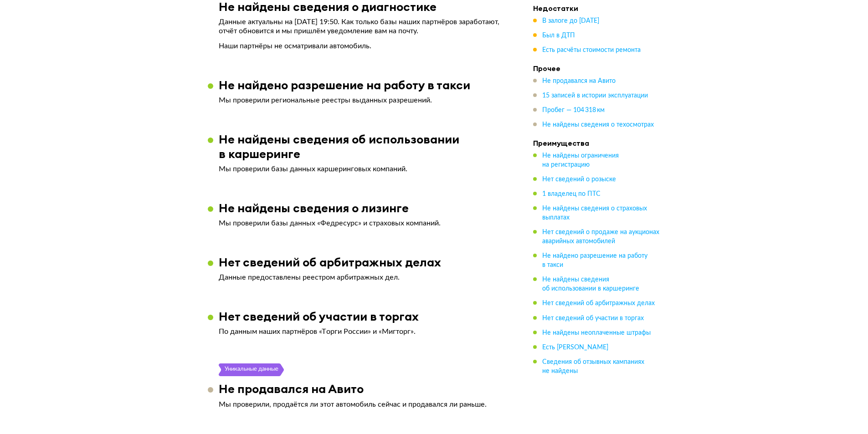 The height and width of the screenshot is (434, 868). What do you see at coordinates (579, 81) in the screenshot?
I see `span: Не продавался на Авито` at bounding box center [579, 81].